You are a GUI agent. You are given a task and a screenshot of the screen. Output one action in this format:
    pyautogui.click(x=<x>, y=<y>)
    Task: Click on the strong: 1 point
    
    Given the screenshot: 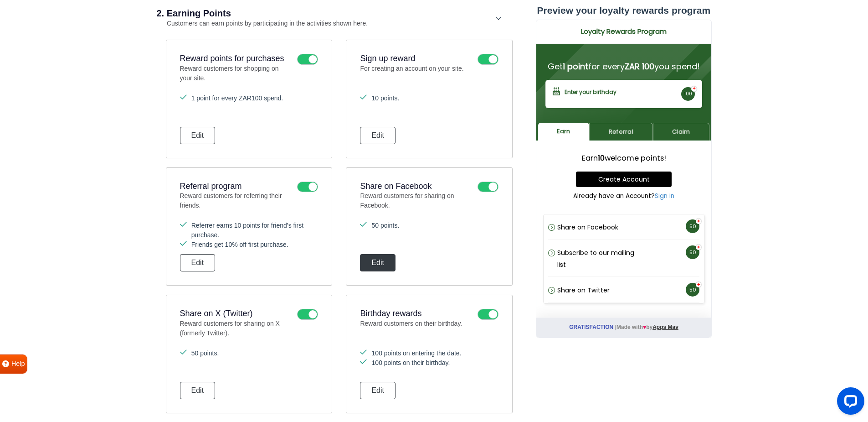 What is the action you would take?
    pyautogui.click(x=39, y=46)
    